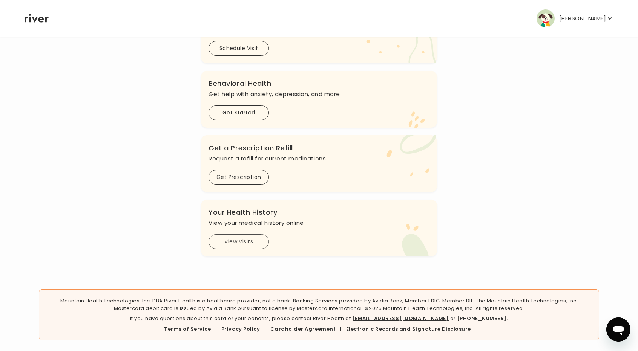  What do you see at coordinates (303, 329) in the screenshot?
I see `a: Cardholder Agreement` at bounding box center [303, 329].